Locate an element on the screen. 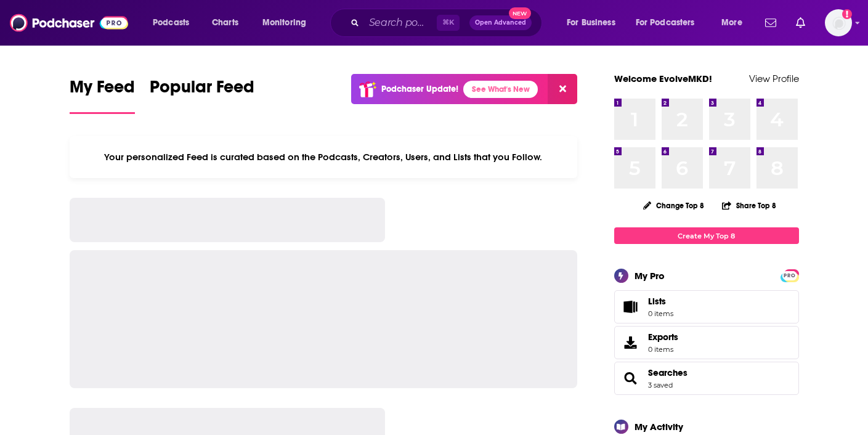 Image resolution: width=868 pixels, height=435 pixels. span: PRO is located at coordinates (790, 276).